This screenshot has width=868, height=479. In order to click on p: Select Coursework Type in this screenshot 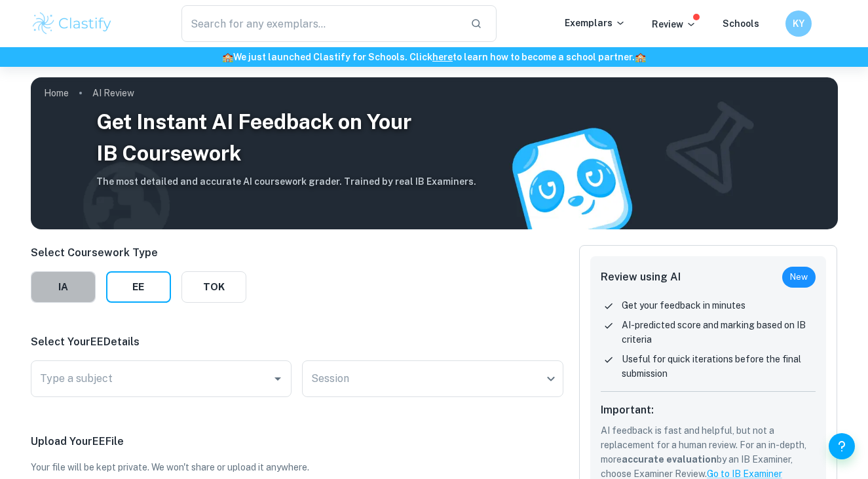, I will do `click(138, 253)`.